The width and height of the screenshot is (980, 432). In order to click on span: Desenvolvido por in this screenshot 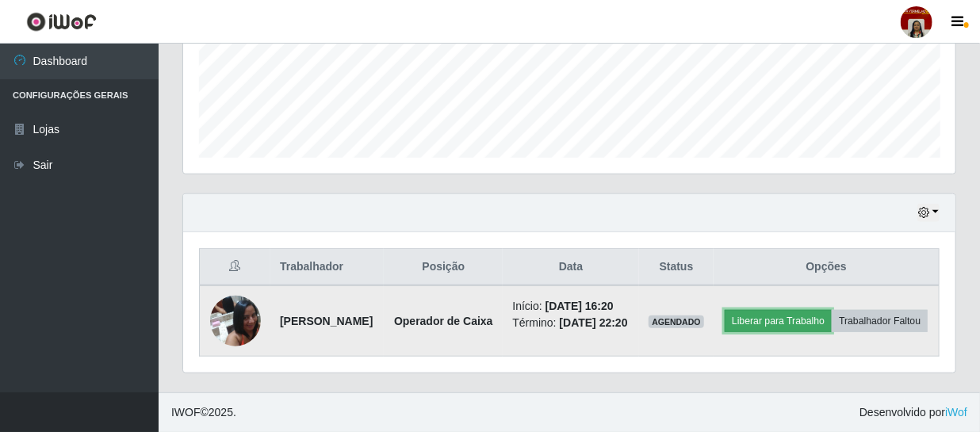, I will do `click(913, 412)`.